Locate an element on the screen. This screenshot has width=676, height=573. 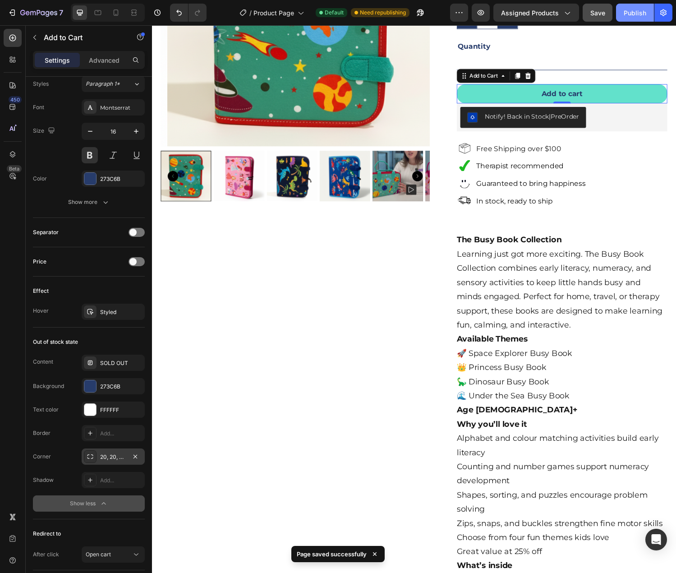
strong: The Busy Book Collection is located at coordinates (369, 222).